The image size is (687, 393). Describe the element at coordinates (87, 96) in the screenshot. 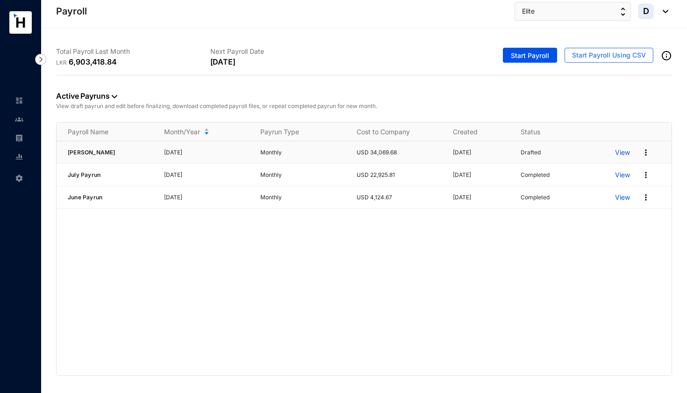

I see `a: Active Payruns` at that location.